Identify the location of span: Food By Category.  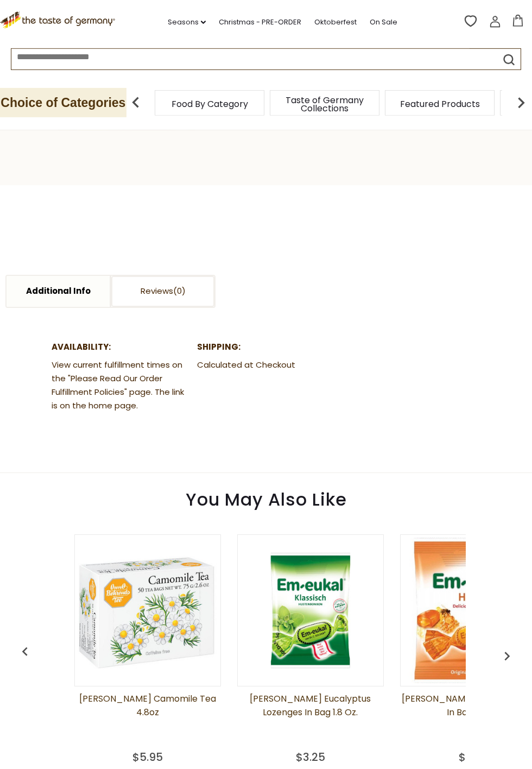
(209, 104).